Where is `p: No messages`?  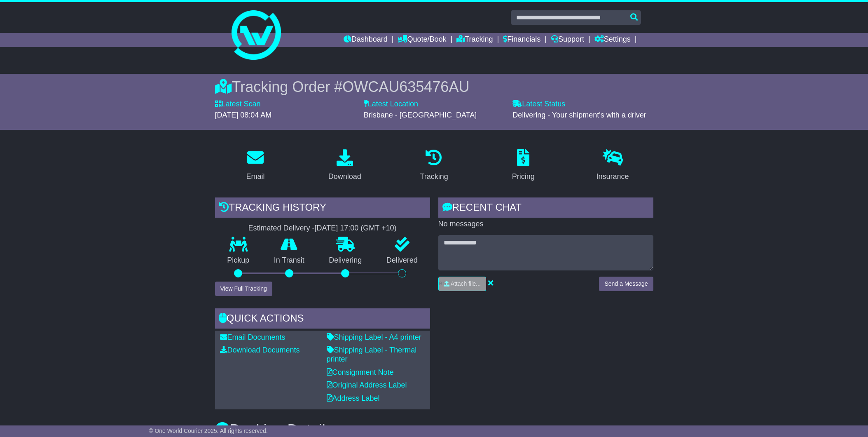 p: No messages is located at coordinates (546, 224).